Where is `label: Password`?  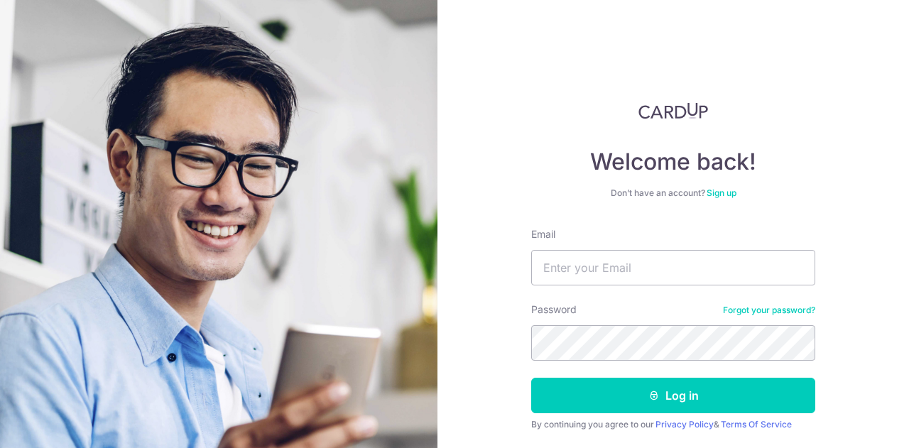
label: Password is located at coordinates (554, 310).